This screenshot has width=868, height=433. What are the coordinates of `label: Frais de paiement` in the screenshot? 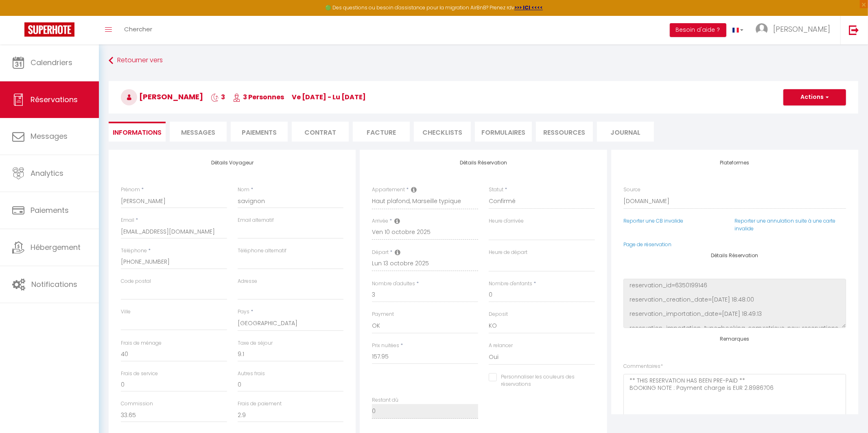 It's located at (260, 404).